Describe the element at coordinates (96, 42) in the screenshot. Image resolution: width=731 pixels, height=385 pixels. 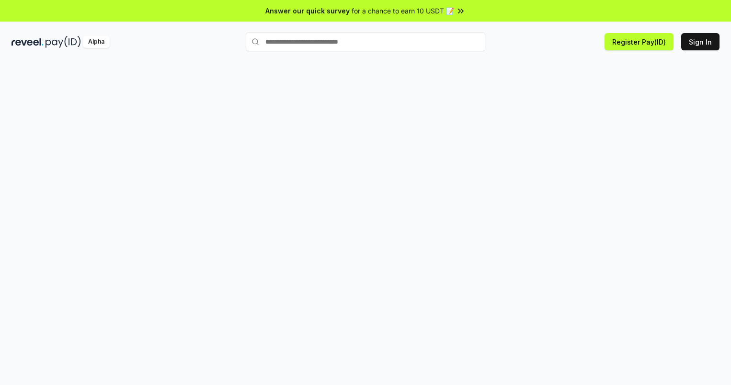
I see `div: Alpha` at that location.